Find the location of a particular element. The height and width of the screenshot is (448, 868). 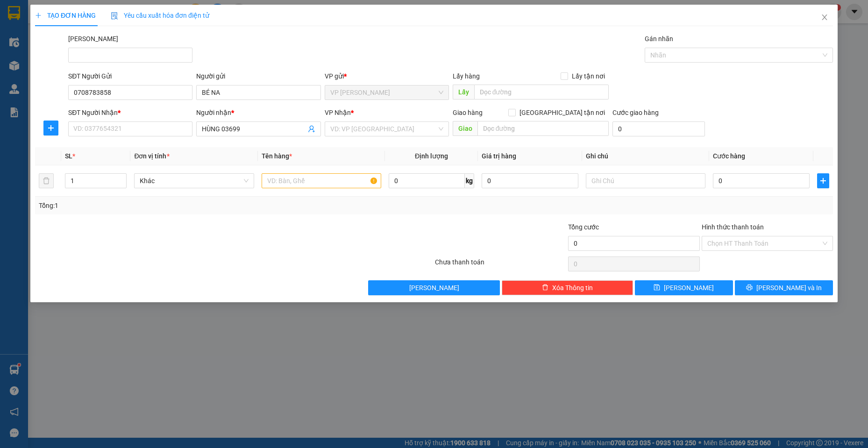

span: close is located at coordinates (825, 17).